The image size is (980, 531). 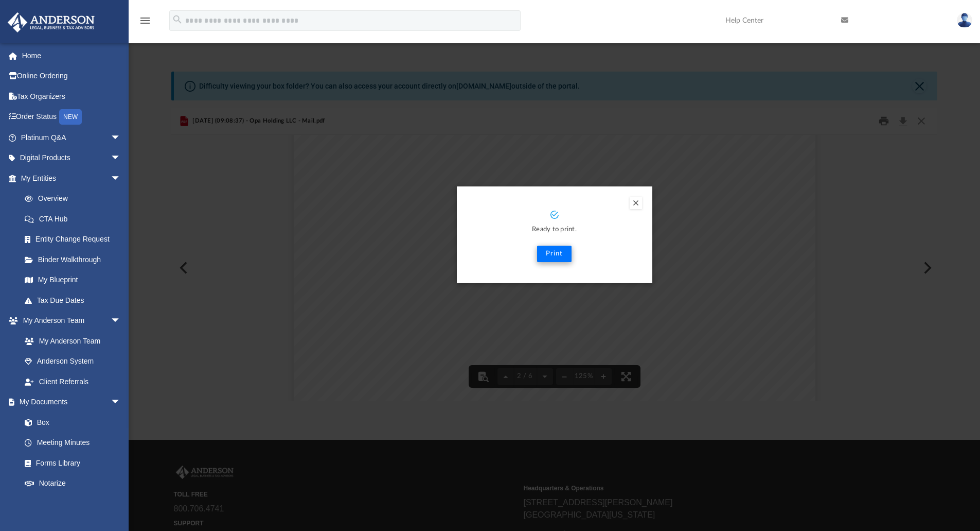 I want to click on a: Tax Due Dates, so click(x=75, y=300).